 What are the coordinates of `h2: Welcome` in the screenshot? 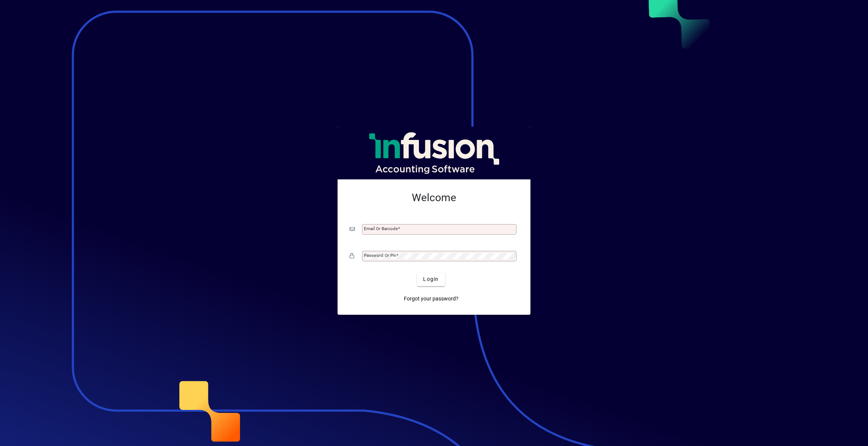 It's located at (434, 198).